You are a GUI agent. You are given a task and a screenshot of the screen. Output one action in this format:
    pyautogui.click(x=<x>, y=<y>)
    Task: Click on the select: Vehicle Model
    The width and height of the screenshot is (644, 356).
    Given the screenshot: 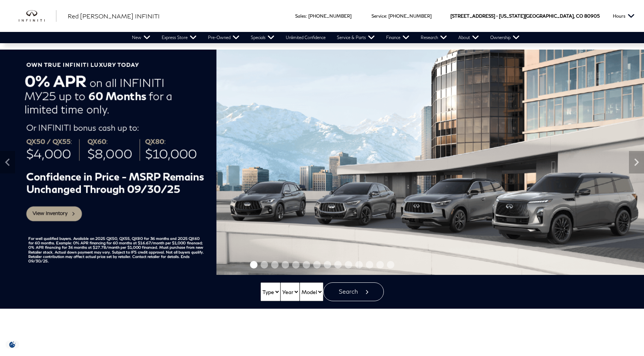 What is the action you would take?
    pyautogui.click(x=312, y=292)
    